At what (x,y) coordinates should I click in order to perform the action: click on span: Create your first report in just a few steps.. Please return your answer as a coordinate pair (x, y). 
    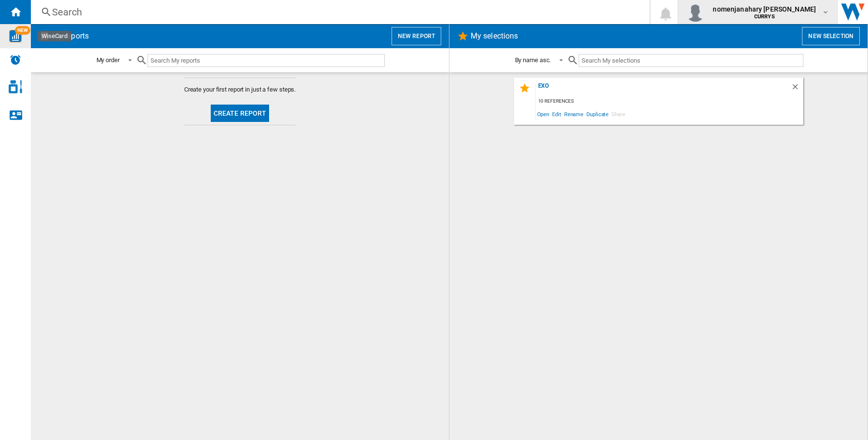
    Looking at the image, I should click on (240, 90).